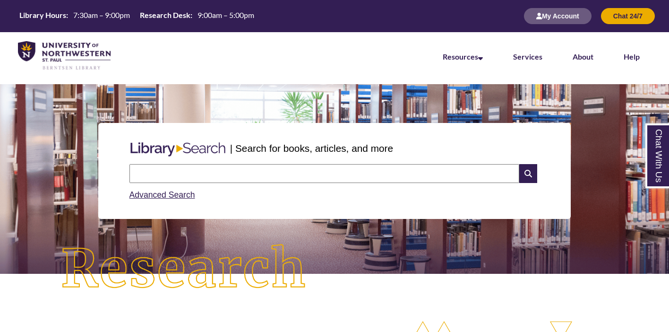 The height and width of the screenshot is (332, 669). What do you see at coordinates (463, 56) in the screenshot?
I see `a: Resources` at bounding box center [463, 56].